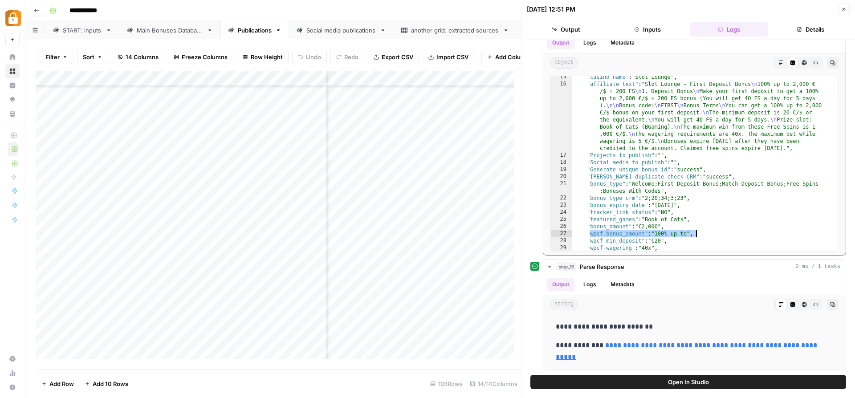  I want to click on a: Main Bonuses Database, so click(170, 30).